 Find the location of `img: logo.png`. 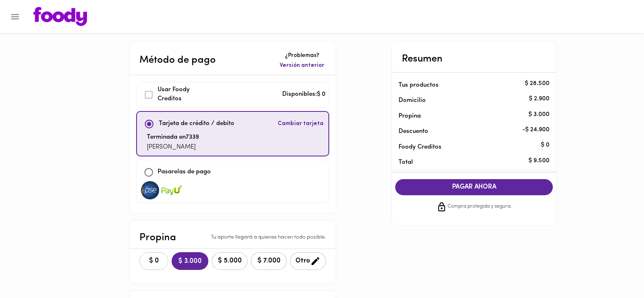

img: logo.png is located at coordinates (61, 17).